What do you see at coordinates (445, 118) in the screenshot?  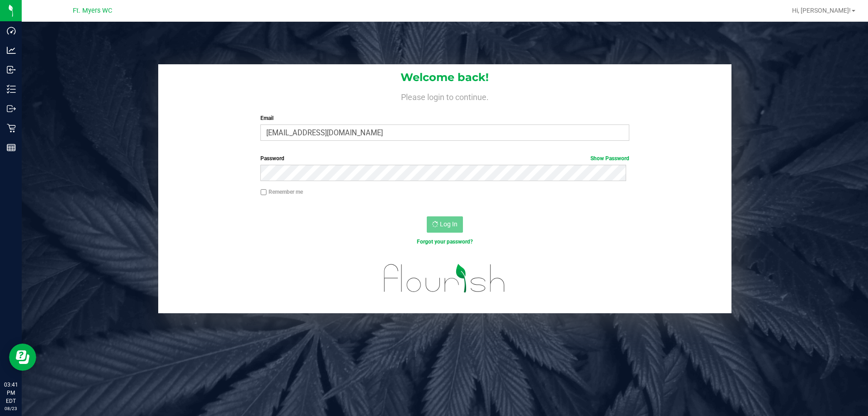 I see `label: Email` at bounding box center [445, 118].